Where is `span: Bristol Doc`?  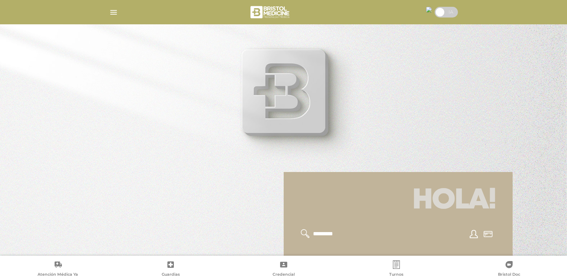
span: Bristol Doc is located at coordinates (509, 275).